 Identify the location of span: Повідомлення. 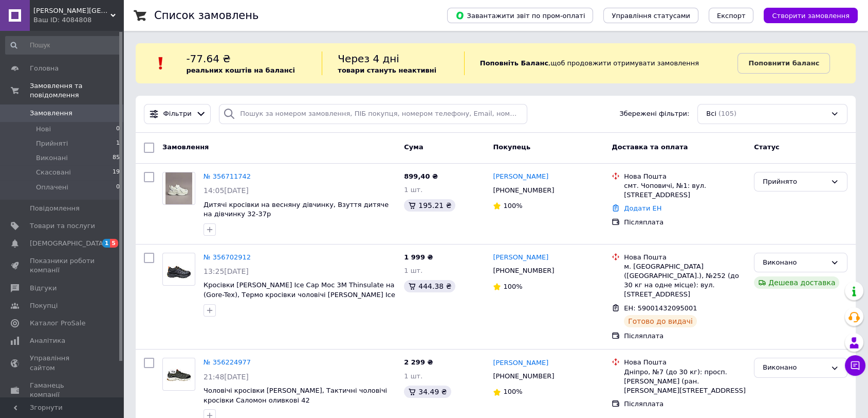
(55, 209).